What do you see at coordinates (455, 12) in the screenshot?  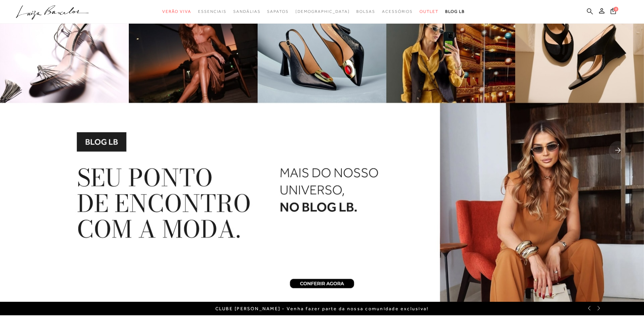 I see `span: BLOG LB` at bounding box center [455, 12].